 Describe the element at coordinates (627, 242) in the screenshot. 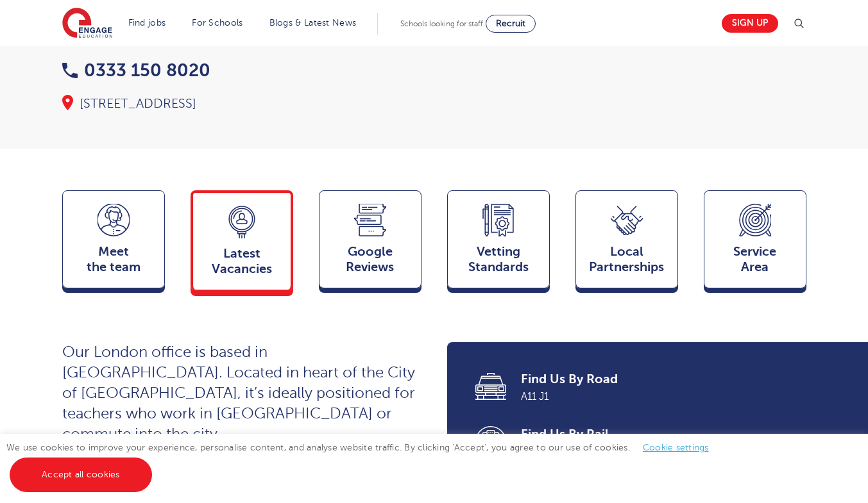

I see `a: Local Partnerships` at that location.